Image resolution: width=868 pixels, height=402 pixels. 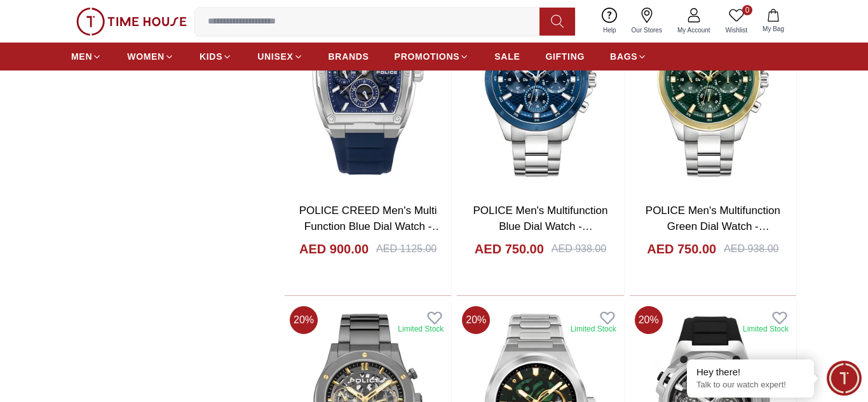 What do you see at coordinates (751, 372) in the screenshot?
I see `div: Hey there!` at bounding box center [751, 372].